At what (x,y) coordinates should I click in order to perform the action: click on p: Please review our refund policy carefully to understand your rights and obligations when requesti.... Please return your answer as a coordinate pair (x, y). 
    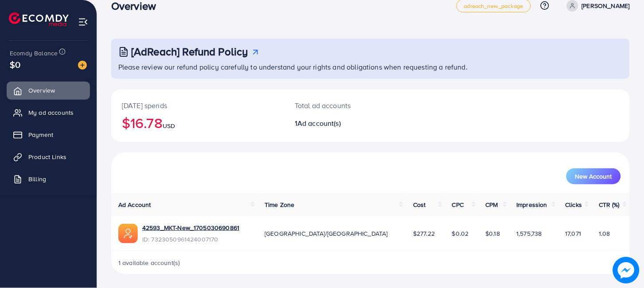
    Looking at the image, I should click on (372, 67).